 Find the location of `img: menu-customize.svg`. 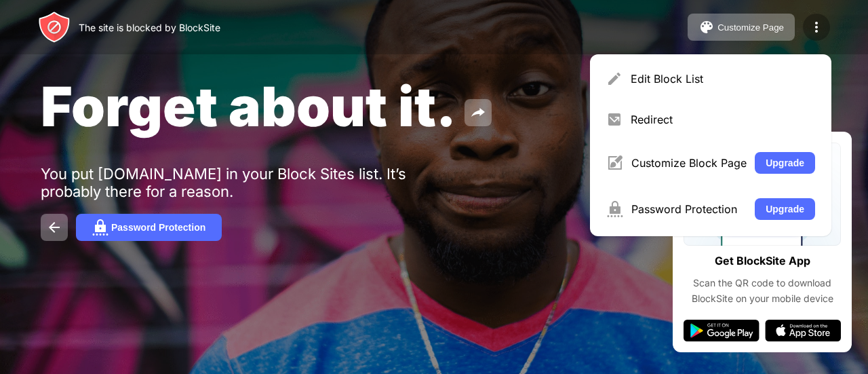

img: menu-customize.svg is located at coordinates (614, 163).